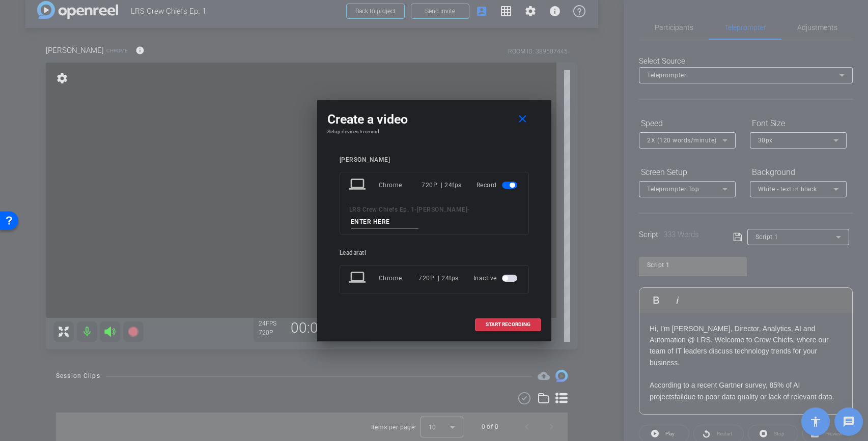  Describe the element at coordinates (508, 325) in the screenshot. I see `button: START RECORDING` at that location.